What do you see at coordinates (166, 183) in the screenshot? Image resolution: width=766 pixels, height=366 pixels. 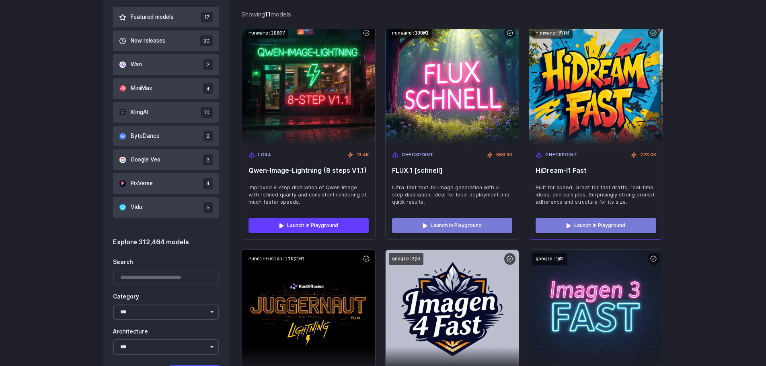 I see `button: PixVerse 4` at bounding box center [166, 183].